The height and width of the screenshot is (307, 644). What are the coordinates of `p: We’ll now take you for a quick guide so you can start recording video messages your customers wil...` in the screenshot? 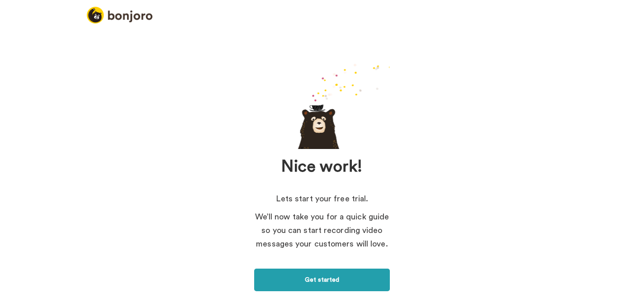 It's located at (322, 231).